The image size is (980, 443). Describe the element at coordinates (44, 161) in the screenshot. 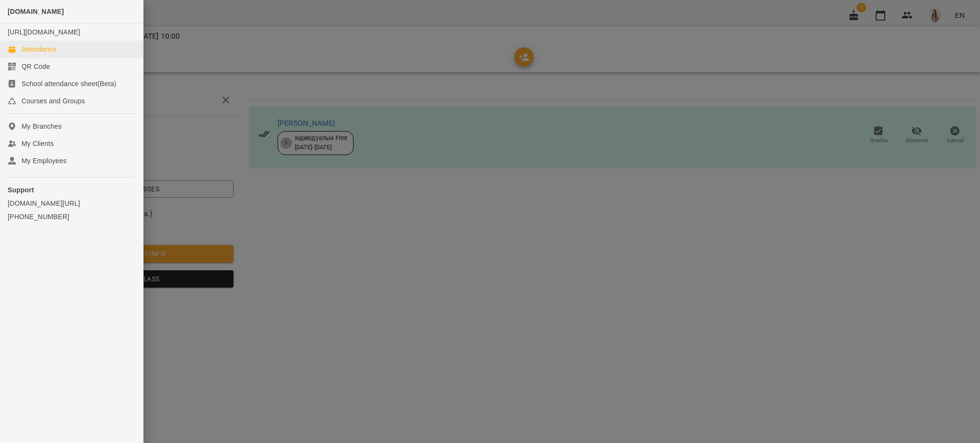

I see `div: My Employees` at that location.